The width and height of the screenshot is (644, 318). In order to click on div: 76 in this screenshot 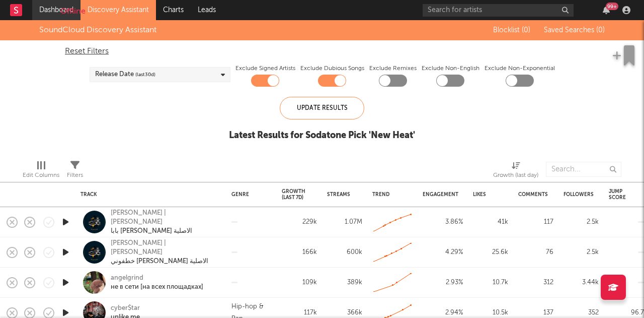, I will do `click(536, 252)`.